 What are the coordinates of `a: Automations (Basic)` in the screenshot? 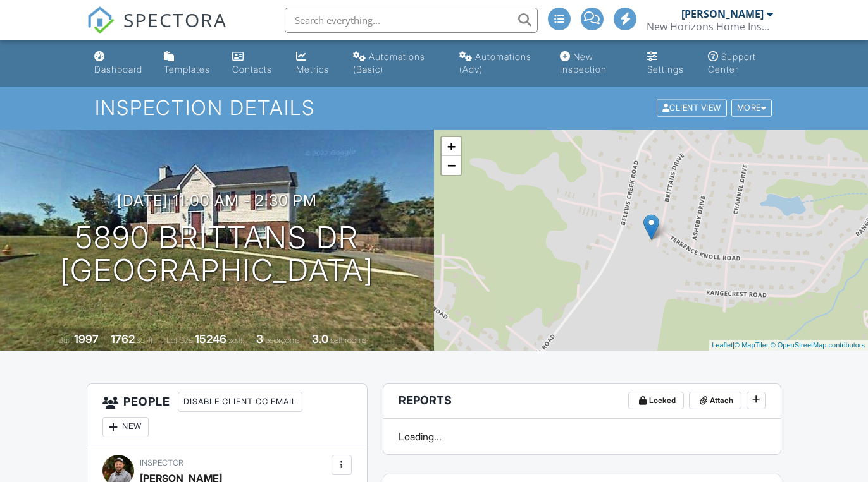 It's located at (396, 63).